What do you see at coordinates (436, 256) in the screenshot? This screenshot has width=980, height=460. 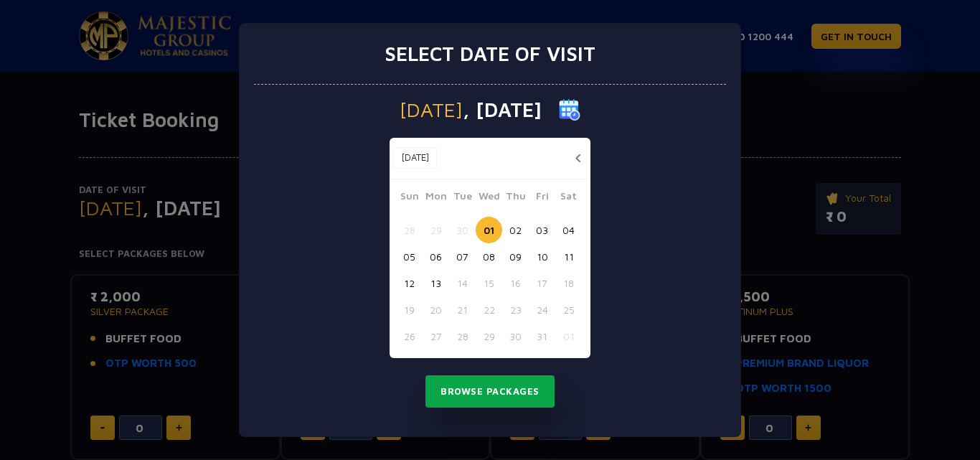 I see `button: 06` at bounding box center [436, 256].